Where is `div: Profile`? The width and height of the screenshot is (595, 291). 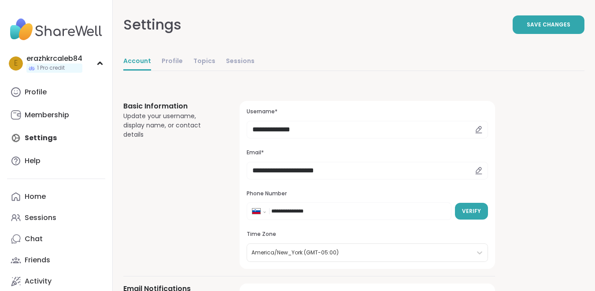 div: Profile is located at coordinates (36, 92).